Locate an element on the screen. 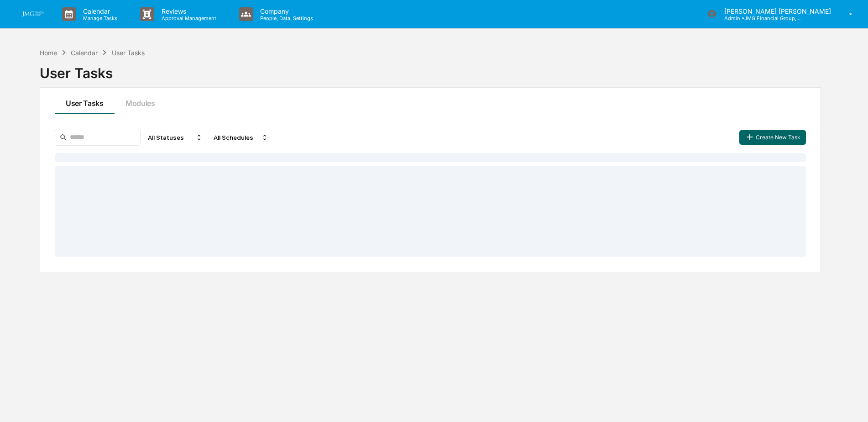 This screenshot has width=868, height=422. p: Manage Tasks is located at coordinates (98, 18).